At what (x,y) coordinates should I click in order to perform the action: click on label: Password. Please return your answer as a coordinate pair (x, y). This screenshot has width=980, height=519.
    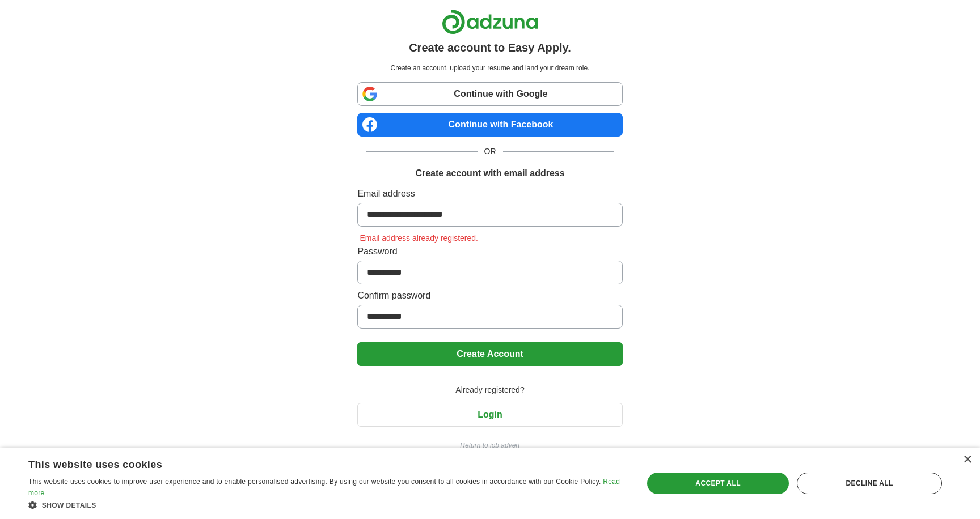
    Looking at the image, I should click on (490, 252).